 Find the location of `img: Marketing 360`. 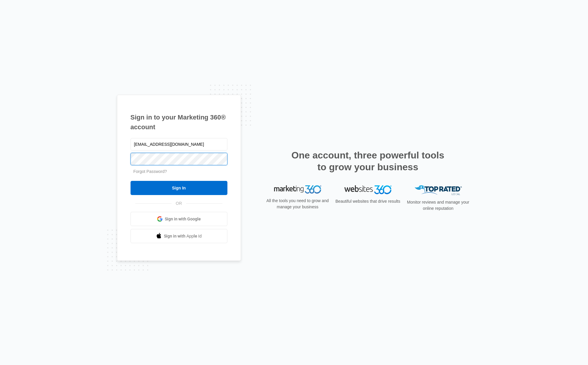

img: Marketing 360 is located at coordinates (298, 190).